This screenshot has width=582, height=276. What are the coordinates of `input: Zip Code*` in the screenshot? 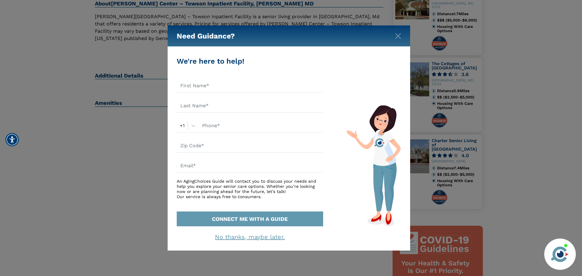 It's located at (250, 146).